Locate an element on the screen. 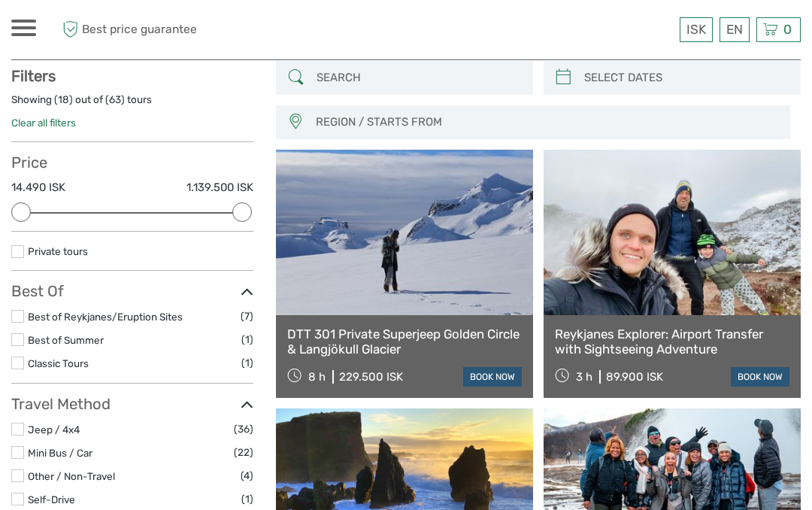 This screenshot has width=812, height=510. a: Best of Reykjanes/Eruption Sites is located at coordinates (105, 316).